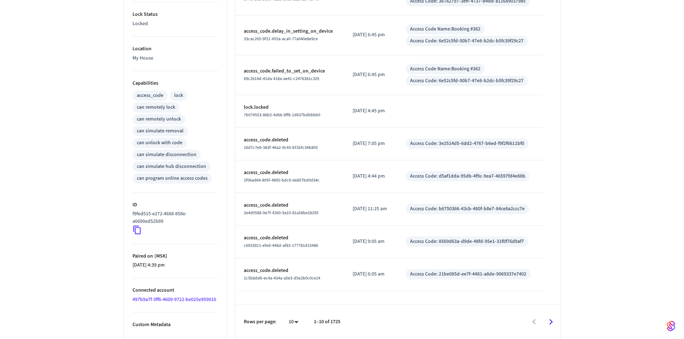 Image resolution: width=684 pixels, height=339 pixels. I want to click on span: 33cac205-9f21-455a-aca0-77a040e8e9ce, so click(281, 39).